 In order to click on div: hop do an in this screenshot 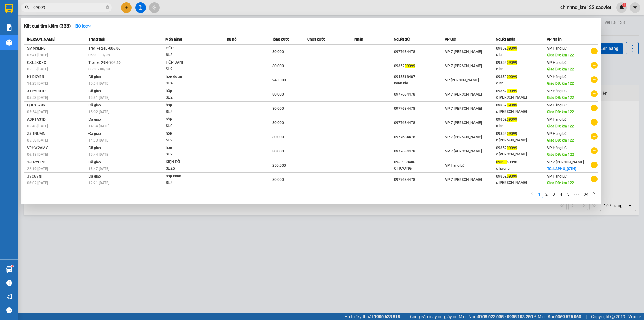, I will do `click(189, 77)`.